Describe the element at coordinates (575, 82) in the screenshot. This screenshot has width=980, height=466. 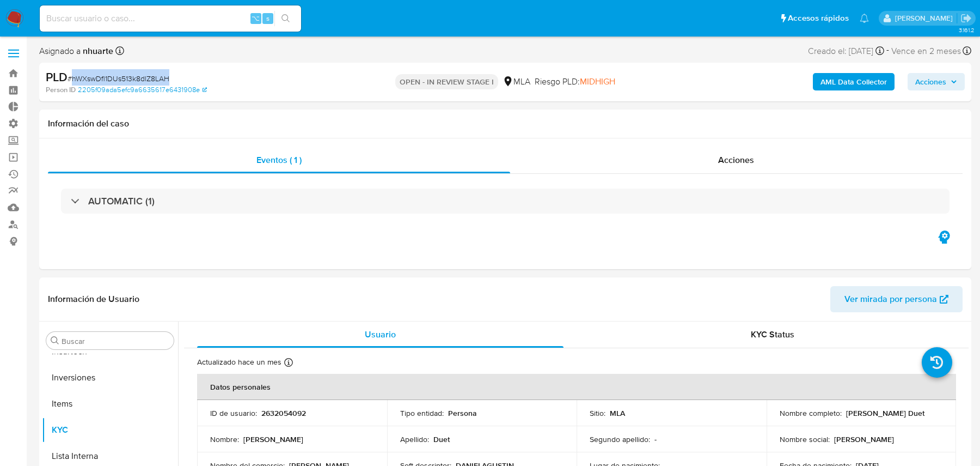
I see `span: Riesgo PLD:` at that location.